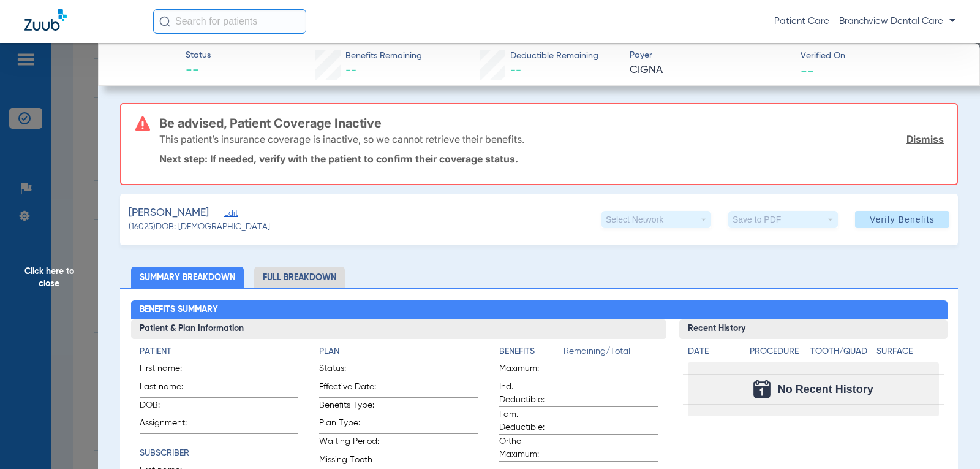 This screenshot has width=980, height=469. What do you see at coordinates (551, 158) in the screenshot?
I see `p: Next step: If needed, verify with the patient to confirm their coverage status.` at bounding box center [551, 158].